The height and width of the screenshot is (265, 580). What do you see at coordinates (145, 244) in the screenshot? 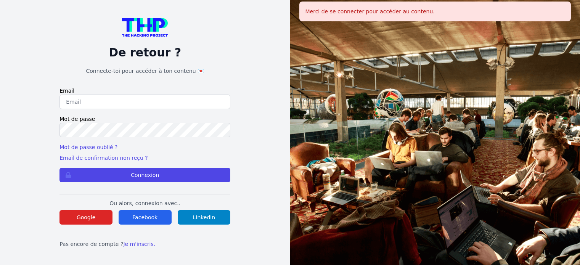
I see `p: Pas encore de compte ?` at bounding box center [145, 244].